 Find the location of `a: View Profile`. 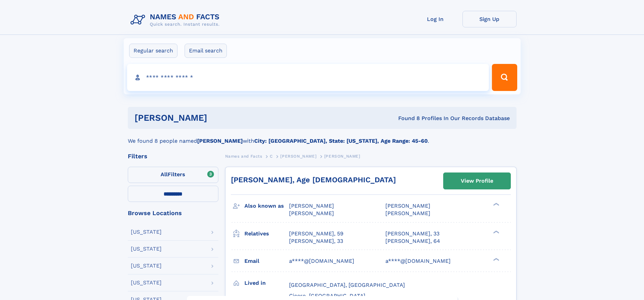

a: View Profile is located at coordinates (477, 181).